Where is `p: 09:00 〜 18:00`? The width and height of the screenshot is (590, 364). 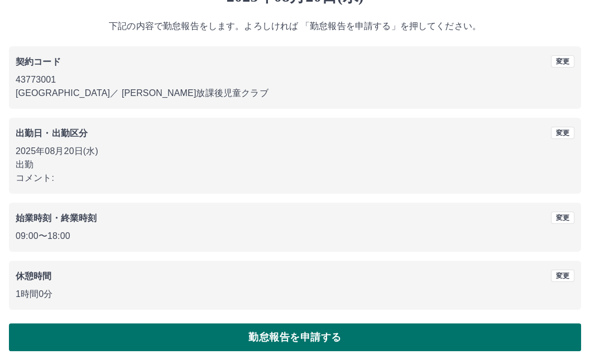
p: 09:00 〜 18:00 is located at coordinates (295, 236).